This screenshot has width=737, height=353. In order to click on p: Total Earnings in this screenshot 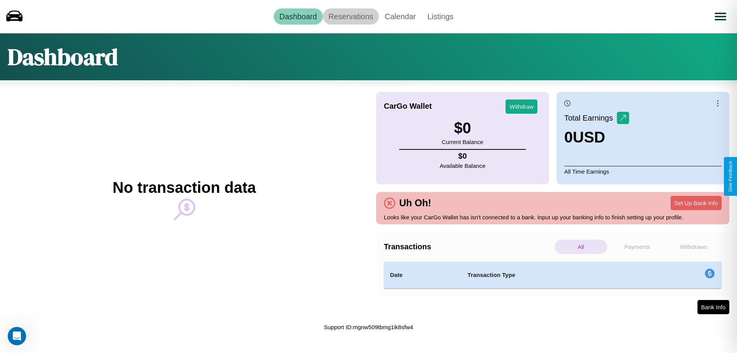, I will do `click(590, 118)`.